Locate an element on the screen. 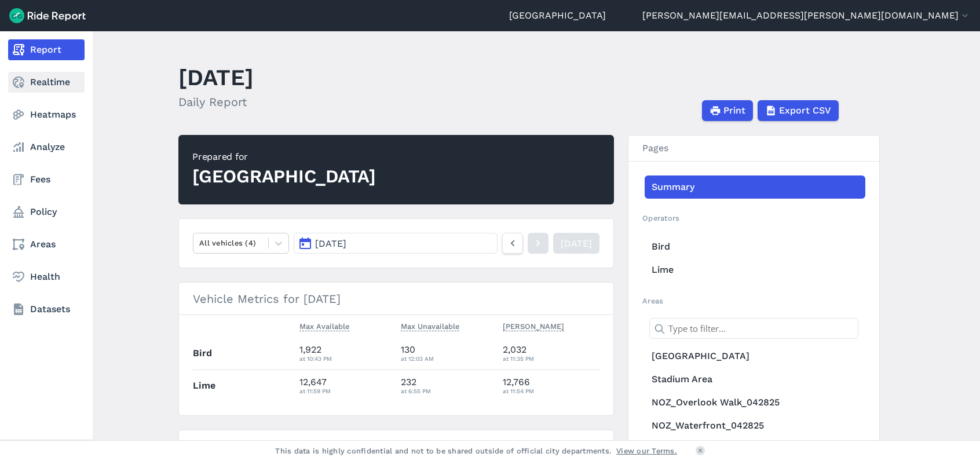 The image size is (980, 461). a: Analyze is located at coordinates (46, 147).